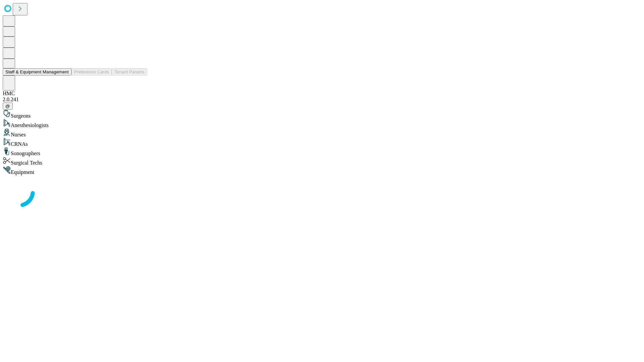  Describe the element at coordinates (322, 124) in the screenshot. I see `div: Anesthesiologists` at that location.